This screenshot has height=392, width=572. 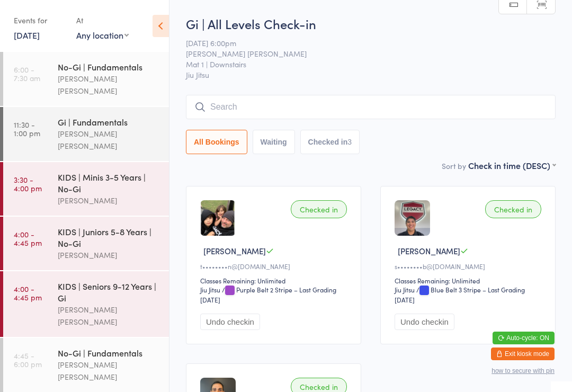 What do you see at coordinates (102, 35) in the screenshot?
I see `div: Any location` at bounding box center [102, 35].